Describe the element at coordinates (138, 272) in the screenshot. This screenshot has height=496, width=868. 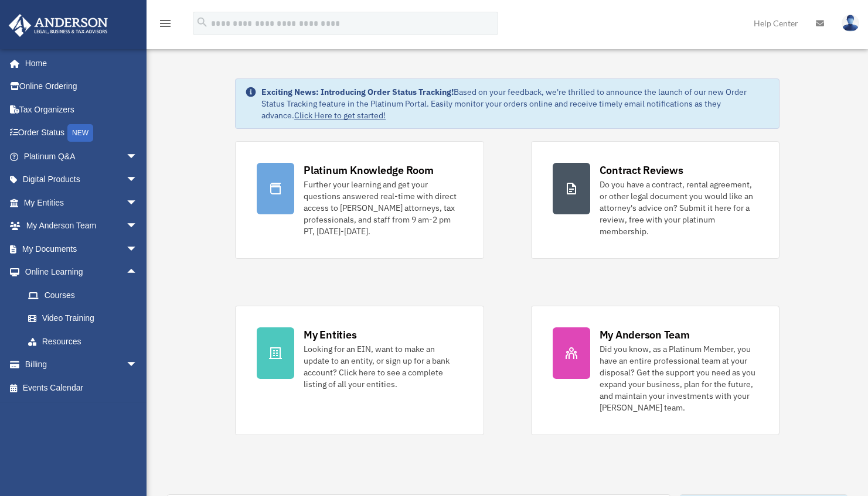
I see `span: arrow_drop_up` at that location.